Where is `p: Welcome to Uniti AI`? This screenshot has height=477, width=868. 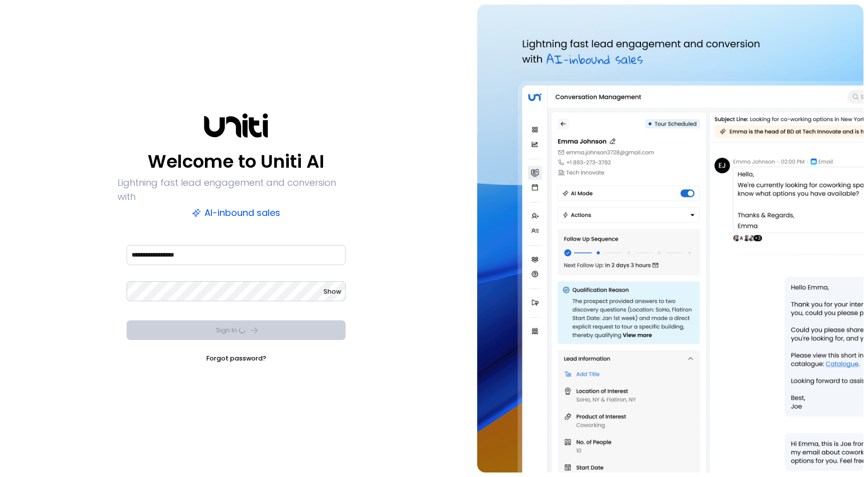 p: Welcome to Uniti AI is located at coordinates (236, 162).